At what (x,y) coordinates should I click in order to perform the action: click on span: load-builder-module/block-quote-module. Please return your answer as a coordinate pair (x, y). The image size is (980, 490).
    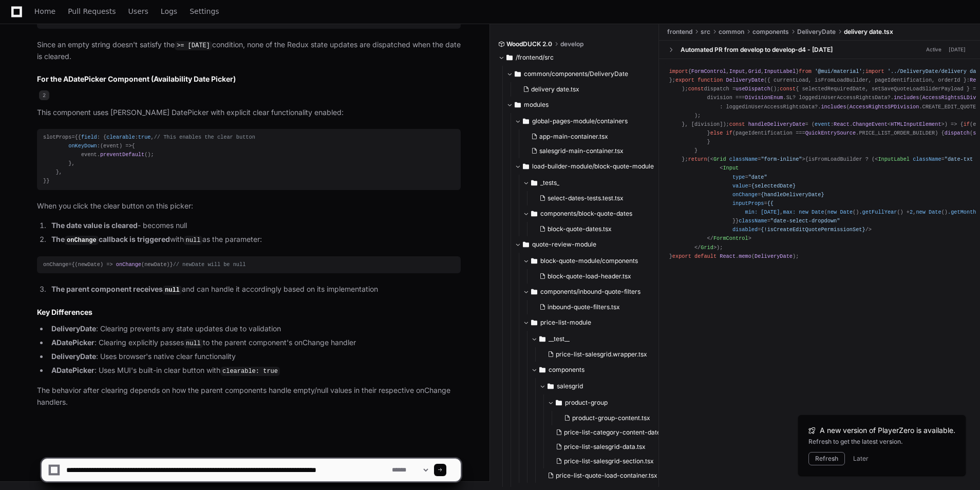
    Looking at the image, I should click on (593, 166).